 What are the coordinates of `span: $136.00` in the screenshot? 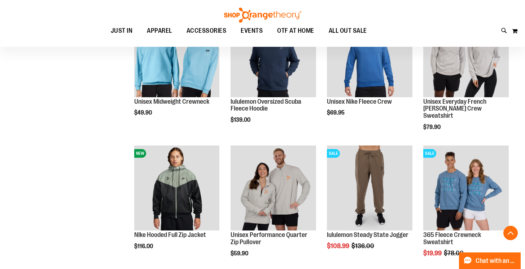 It's located at (363, 246).